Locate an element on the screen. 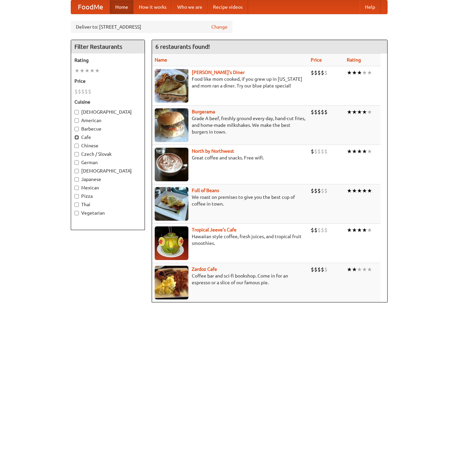 Image resolution: width=458 pixels, height=476 pixels. a: Change is located at coordinates (219, 27).